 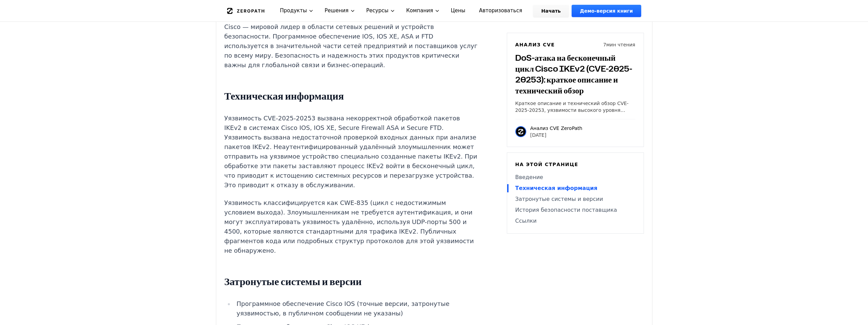 What do you see at coordinates (500, 11) in the screenshot?
I see `a: Авторизоваться` at bounding box center [500, 11].